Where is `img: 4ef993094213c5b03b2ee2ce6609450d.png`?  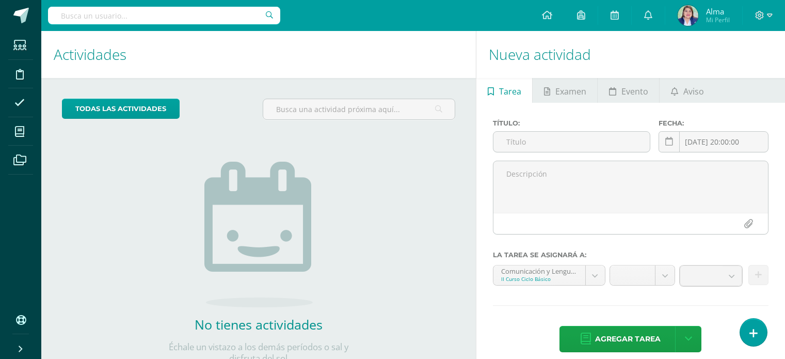 img: 4ef993094213c5b03b2ee2ce6609450d.png is located at coordinates (688, 15).